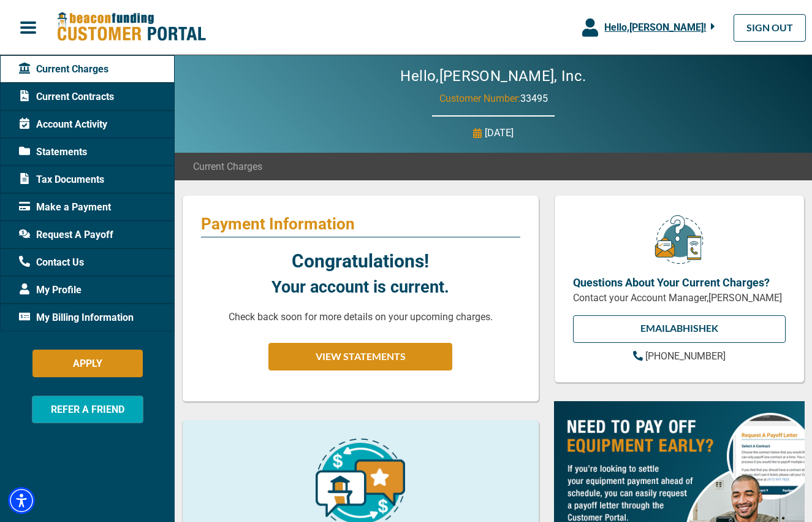 The width and height of the screenshot is (812, 522). Describe the element at coordinates (480, 98) in the screenshot. I see `span: Customer Number:` at that location.